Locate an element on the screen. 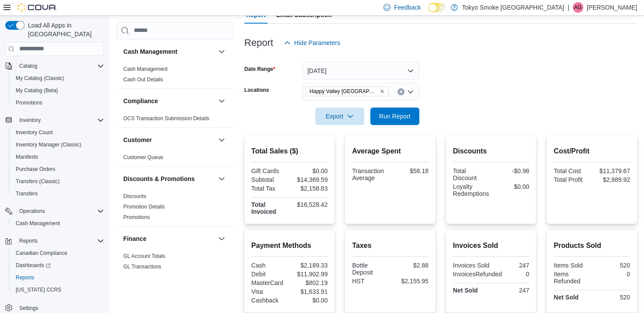  h3: Compliance is located at coordinates (141, 101).